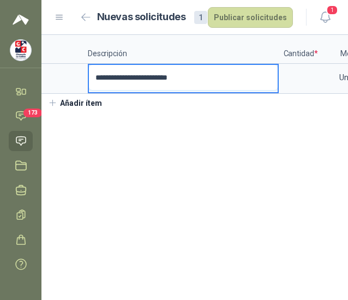 The height and width of the screenshot is (300, 348). I want to click on p: Descripción, so click(183, 49).